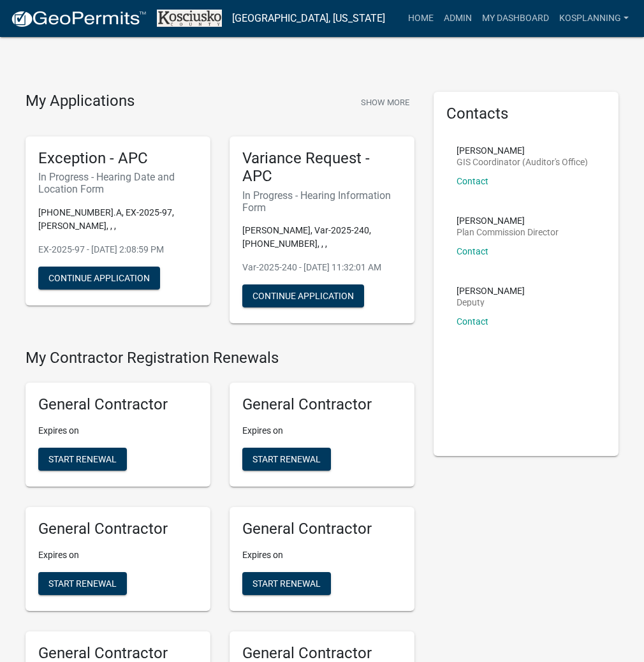 The image size is (644, 662). Describe the element at coordinates (457, 19) in the screenshot. I see `a: Admin` at that location.